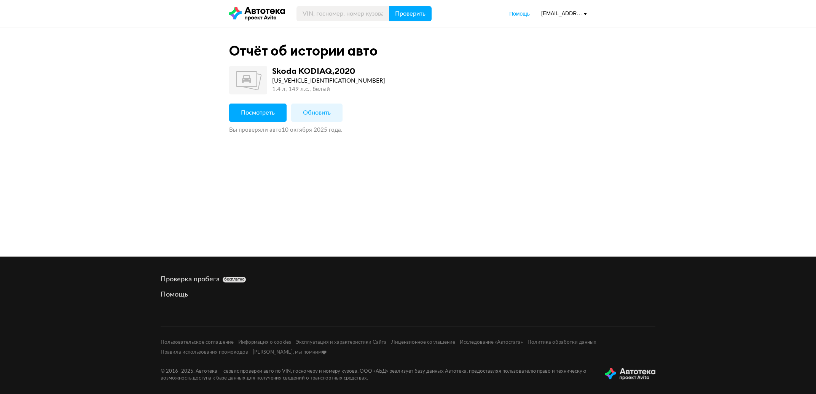  I want to click on div: Отчёт об истории авто, so click(303, 51).